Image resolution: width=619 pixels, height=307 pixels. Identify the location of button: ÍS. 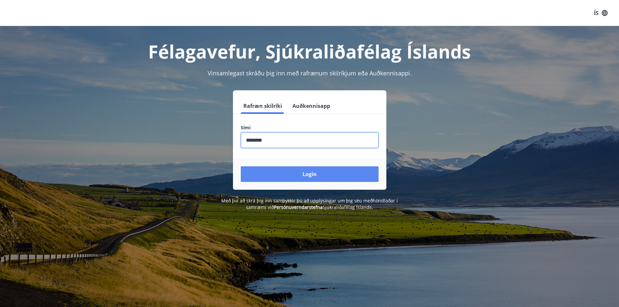
(601, 13).